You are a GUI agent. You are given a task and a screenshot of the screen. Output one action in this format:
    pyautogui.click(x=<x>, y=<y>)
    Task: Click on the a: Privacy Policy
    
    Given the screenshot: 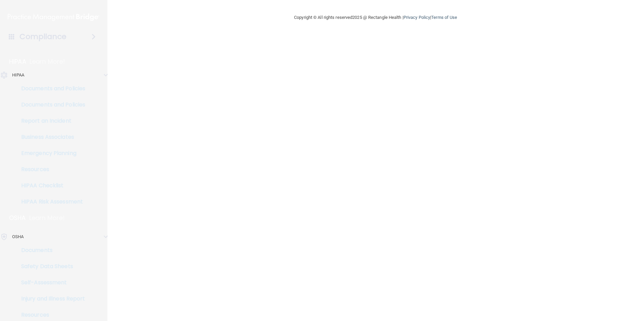 What is the action you would take?
    pyautogui.click(x=417, y=17)
    